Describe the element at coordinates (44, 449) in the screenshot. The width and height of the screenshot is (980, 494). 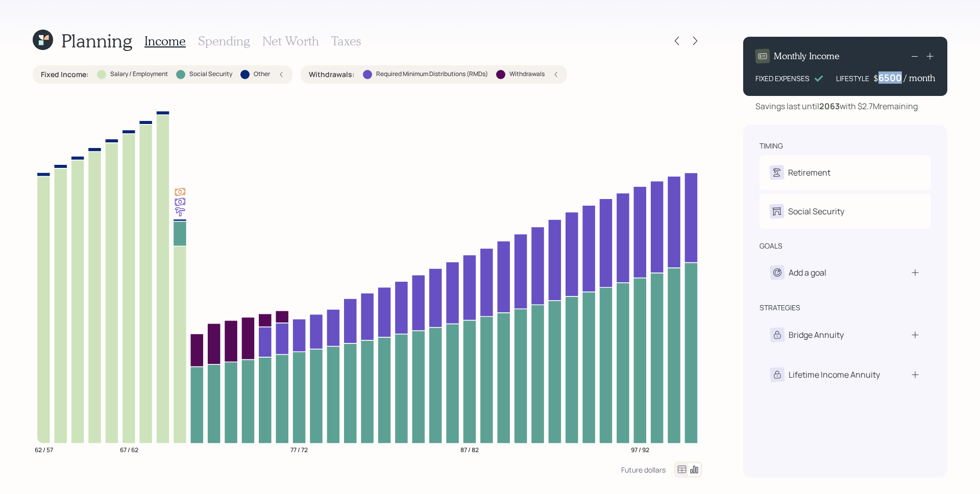
I see `tspan: 62 / 57` at that location.